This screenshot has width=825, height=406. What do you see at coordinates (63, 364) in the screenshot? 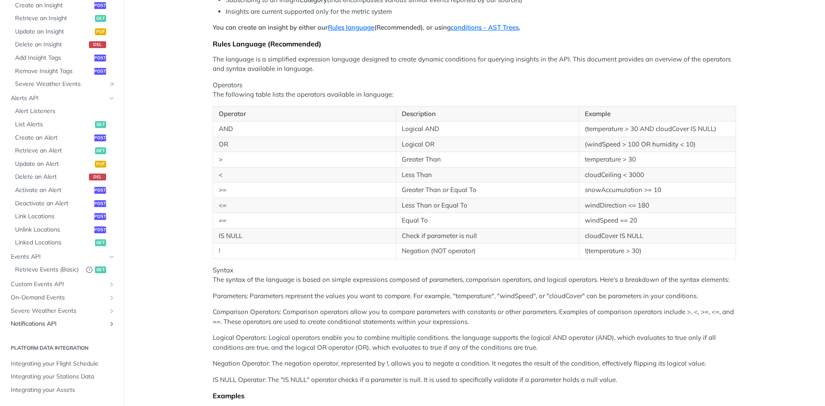
I see `span: Integrating your Flight Schedule` at bounding box center [63, 364].